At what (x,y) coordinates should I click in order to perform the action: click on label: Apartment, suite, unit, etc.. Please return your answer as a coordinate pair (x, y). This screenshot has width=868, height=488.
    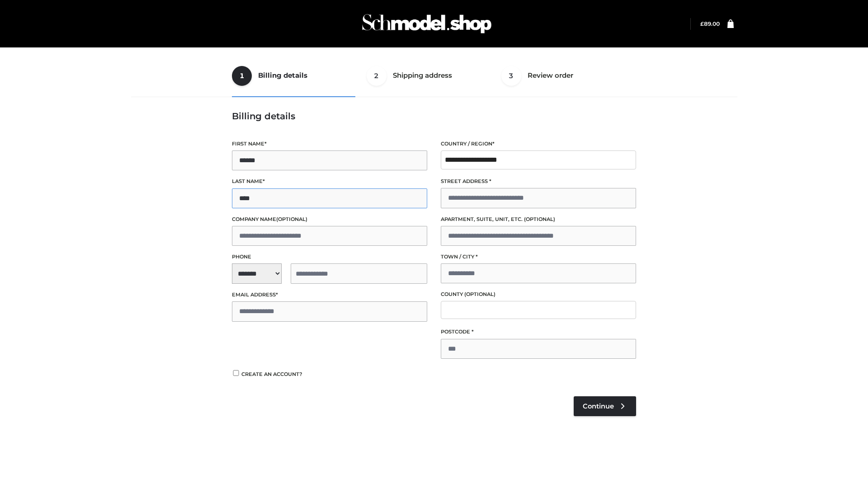
    Looking at the image, I should click on (539, 219).